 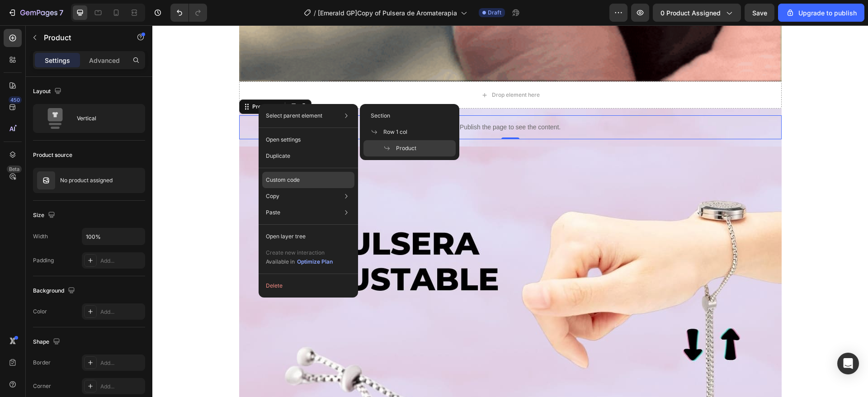 What do you see at coordinates (42, 362) in the screenshot?
I see `div: Border` at bounding box center [42, 362].